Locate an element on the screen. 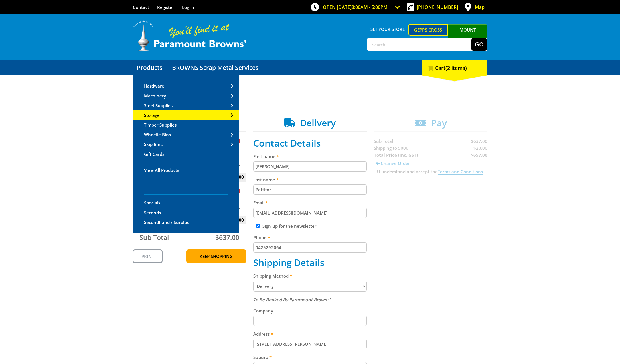 The image size is (620, 364). span: 8:00am - 5:00pm is located at coordinates (369, 7).